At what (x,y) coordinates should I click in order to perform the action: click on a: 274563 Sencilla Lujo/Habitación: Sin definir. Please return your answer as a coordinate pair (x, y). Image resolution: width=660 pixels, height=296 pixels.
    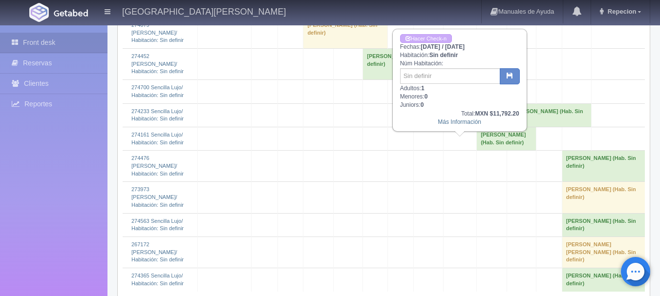
    Looking at the image, I should click on (157, 225).